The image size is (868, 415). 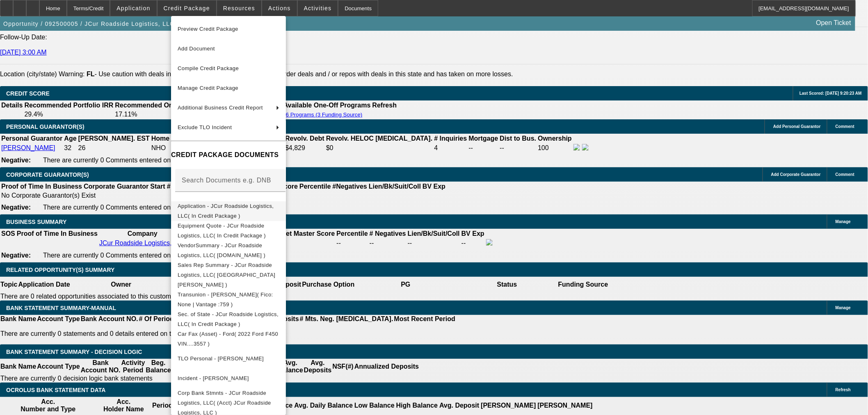 What do you see at coordinates (196, 48) in the screenshot?
I see `span: Add Document` at bounding box center [196, 48].